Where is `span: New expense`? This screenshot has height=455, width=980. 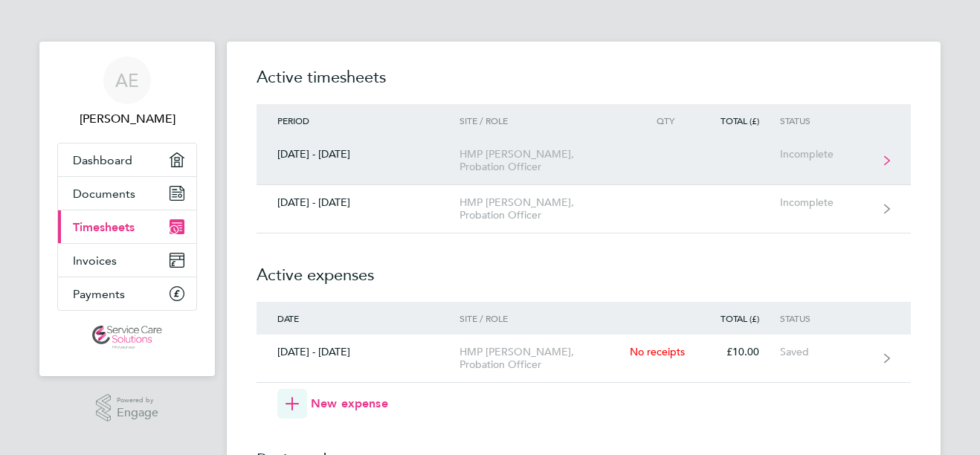 span: New expense is located at coordinates (349, 404).